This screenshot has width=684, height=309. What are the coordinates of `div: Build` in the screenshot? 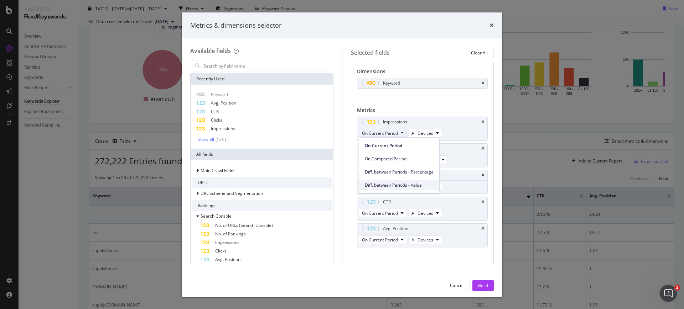 It's located at (483, 286).